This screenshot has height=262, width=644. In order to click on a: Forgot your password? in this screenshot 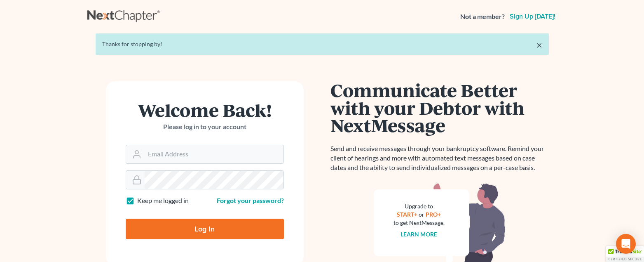, I will do `click(250, 200)`.